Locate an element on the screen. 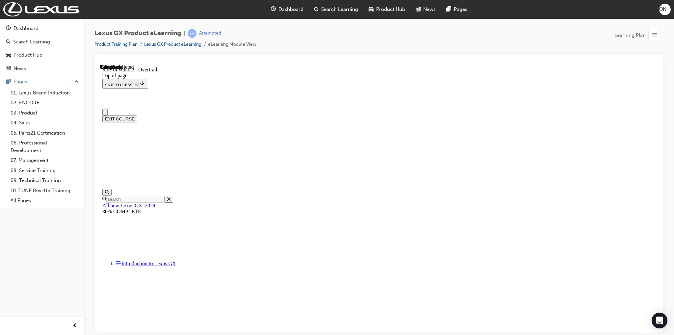 The height and width of the screenshot is (335, 674). span: SKIP TO LESSON is located at coordinates (25, 20).